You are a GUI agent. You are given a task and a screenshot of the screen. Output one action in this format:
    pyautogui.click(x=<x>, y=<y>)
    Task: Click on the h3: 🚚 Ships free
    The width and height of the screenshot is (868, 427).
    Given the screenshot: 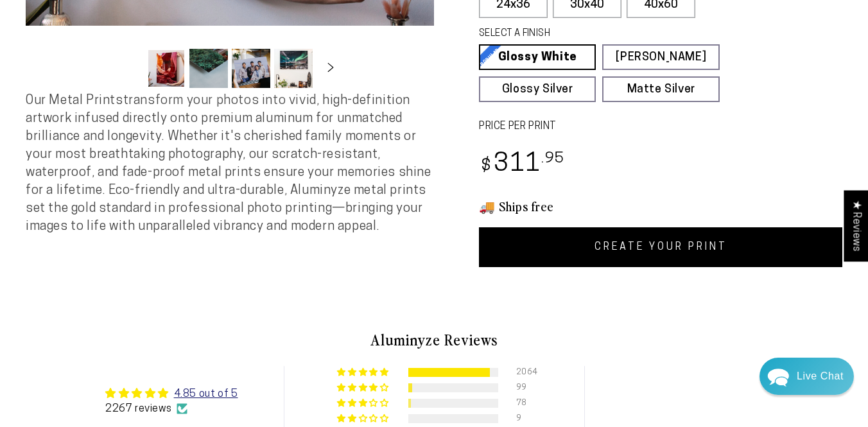 What is the action you would take?
    pyautogui.click(x=661, y=207)
    